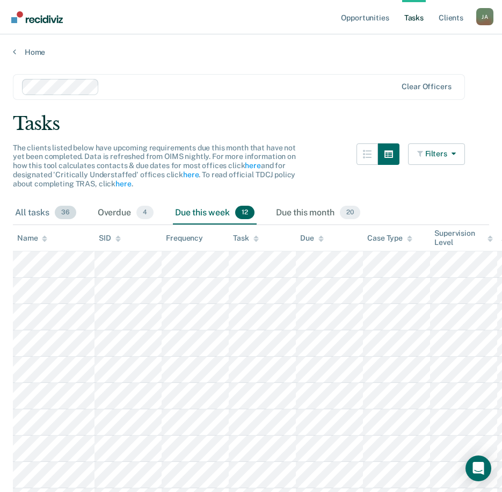  Describe the element at coordinates (145, 213) in the screenshot. I see `span: 4` at that location.